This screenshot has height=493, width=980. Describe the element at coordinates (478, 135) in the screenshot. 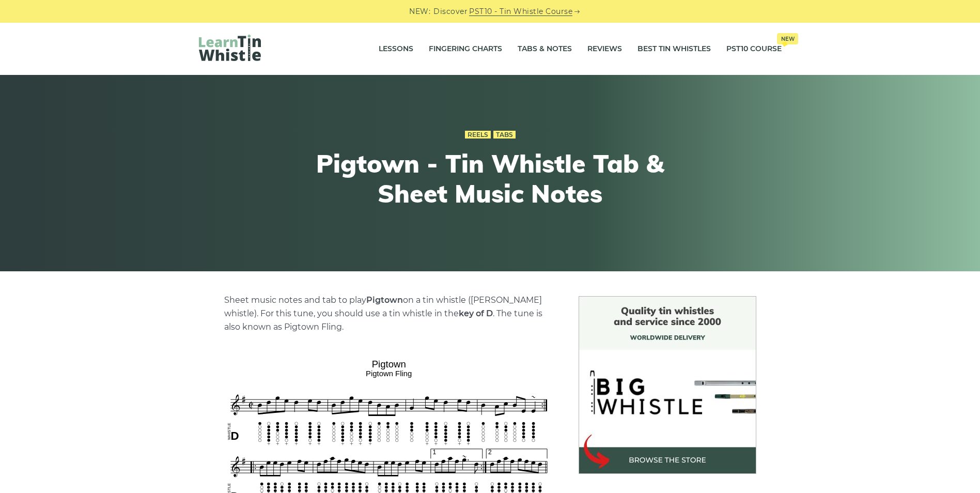

I see `a: Reels` at that location.